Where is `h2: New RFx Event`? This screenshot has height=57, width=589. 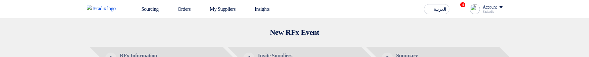
h2: New RFx Event is located at coordinates (294, 32).